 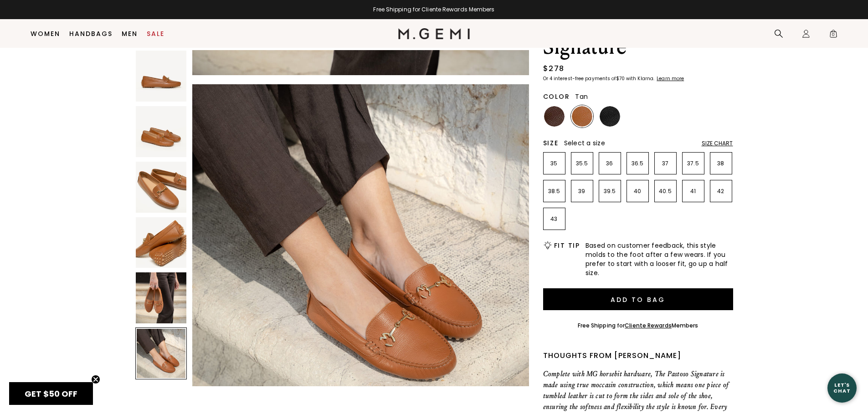 I want to click on a: Handbags, so click(x=91, y=34).